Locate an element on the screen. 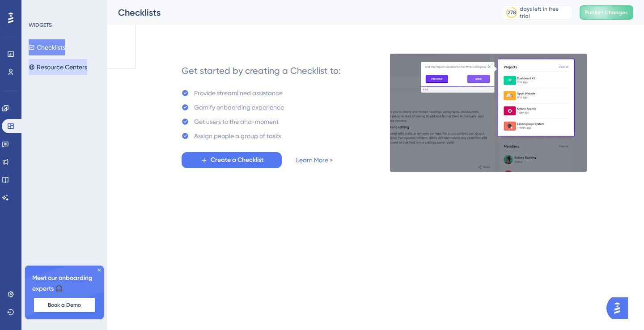 This screenshot has height=330, width=644. img: launcher-image-alternative-text is located at coordinates (11, 14).